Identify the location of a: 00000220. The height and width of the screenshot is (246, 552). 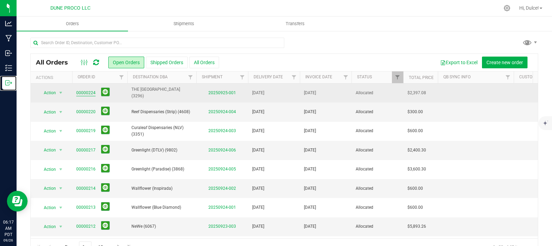
(86, 112).